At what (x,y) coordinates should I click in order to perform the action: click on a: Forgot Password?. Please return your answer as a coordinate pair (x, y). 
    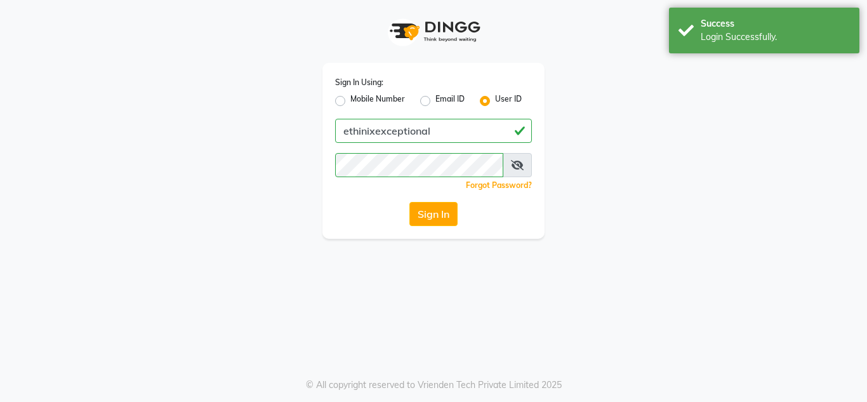
    Looking at the image, I should click on (499, 185).